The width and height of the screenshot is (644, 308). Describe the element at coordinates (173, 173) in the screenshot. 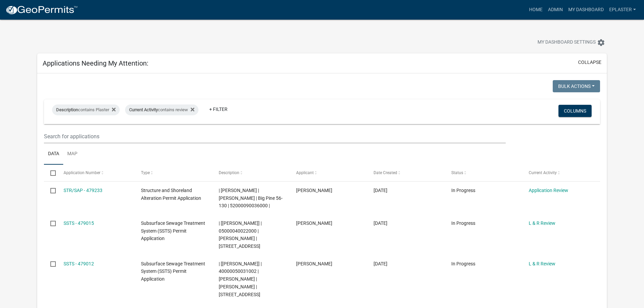

I see `datatable-header-cell: Type` at that location.